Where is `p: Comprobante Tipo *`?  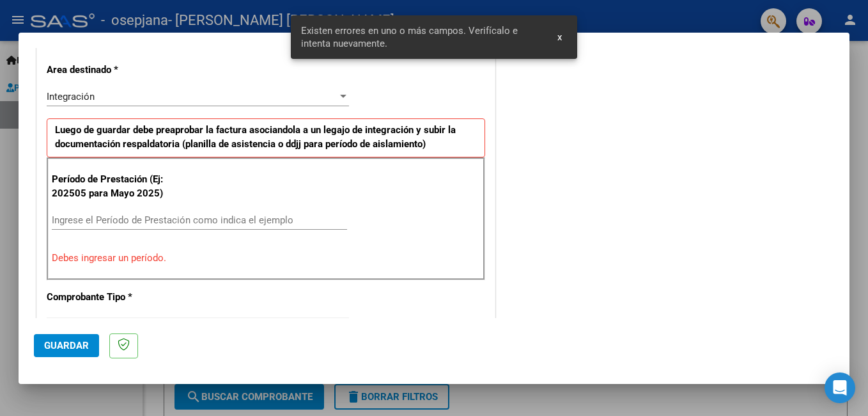
p: Comprobante Tipo * is located at coordinates (113, 297).